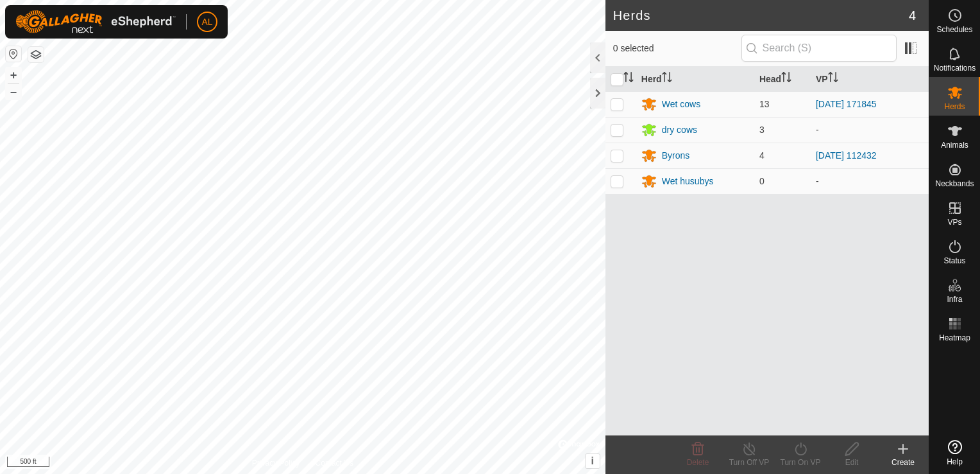 Image resolution: width=980 pixels, height=474 pixels. Describe the element at coordinates (695, 79) in the screenshot. I see `th: Herd` at that location.